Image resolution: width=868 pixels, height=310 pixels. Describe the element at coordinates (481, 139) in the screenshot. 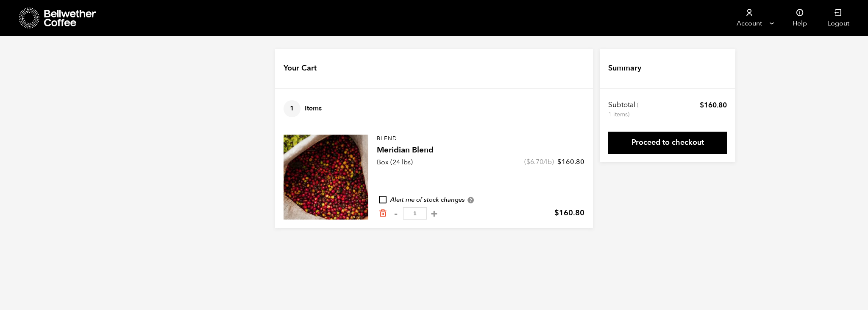

I see `p: Blend` at that location.